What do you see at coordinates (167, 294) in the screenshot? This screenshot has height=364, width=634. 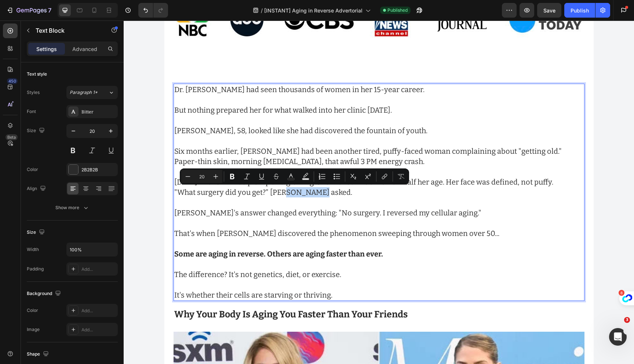 I see `strong: Why Your Body Is Aging You Faster Than Your Friends` at bounding box center [167, 294].